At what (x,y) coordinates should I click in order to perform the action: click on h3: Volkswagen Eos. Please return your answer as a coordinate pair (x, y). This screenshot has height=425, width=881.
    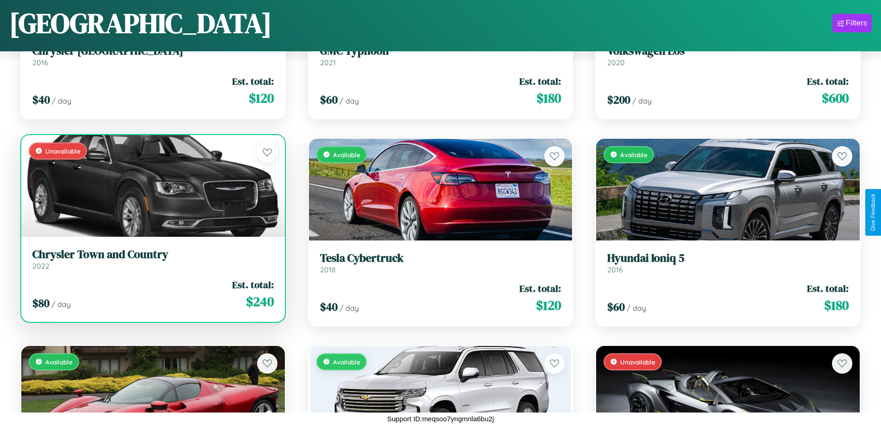
    Looking at the image, I should click on (728, 51).